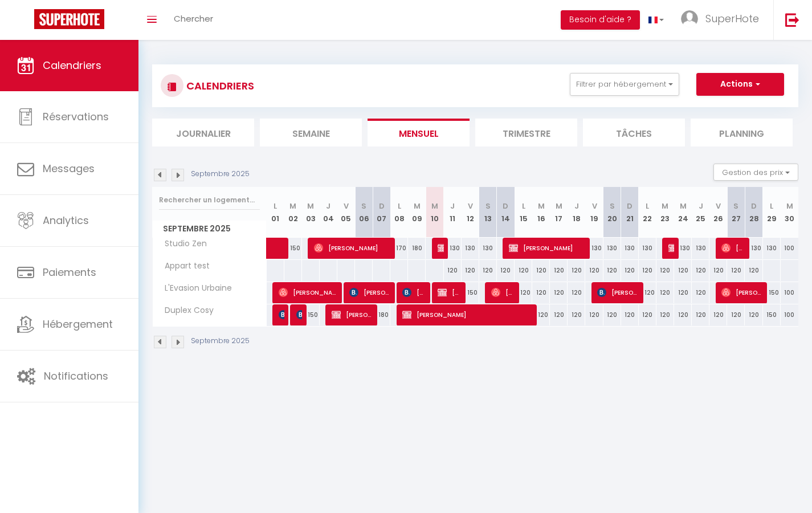 Image resolution: width=812 pixels, height=513 pixels. Describe the element at coordinates (792, 19) in the screenshot. I see `img: logout` at that location.